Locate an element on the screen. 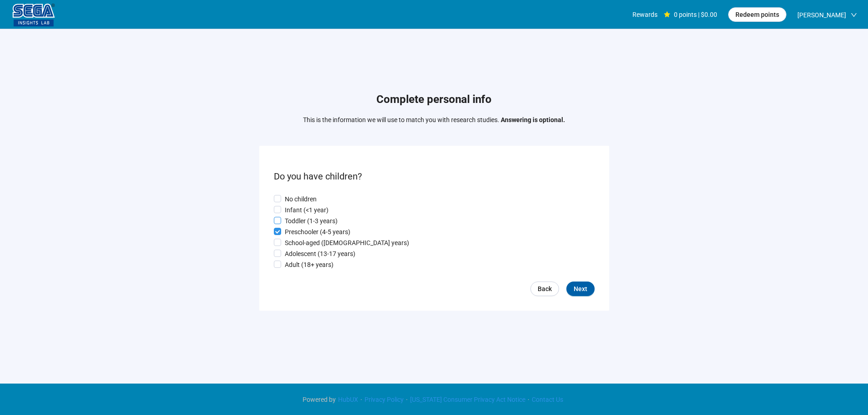 Image resolution: width=868 pixels, height=415 pixels. a: Back is located at coordinates (545, 289).